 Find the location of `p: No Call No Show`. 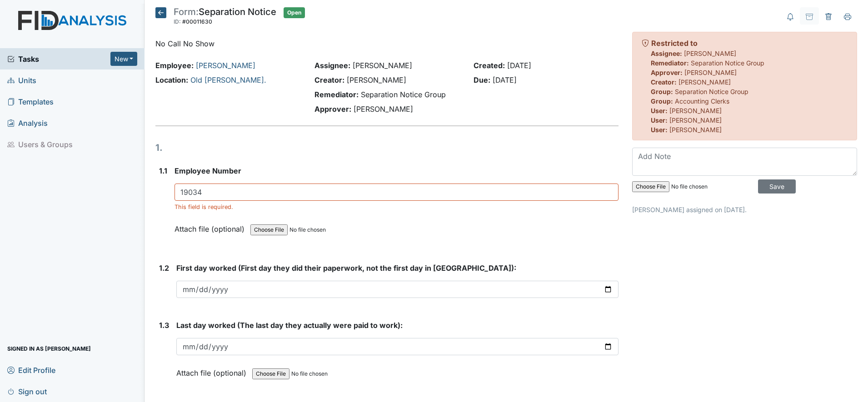

p: No Call No Show is located at coordinates (387, 44).